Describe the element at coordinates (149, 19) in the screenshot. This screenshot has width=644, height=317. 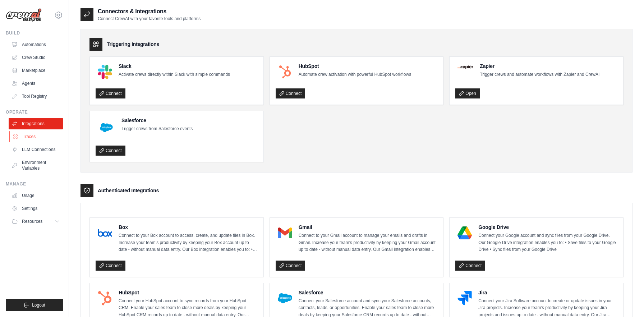
I see `p: Connect CrewAI with your favorite tools and platforms` at that location.